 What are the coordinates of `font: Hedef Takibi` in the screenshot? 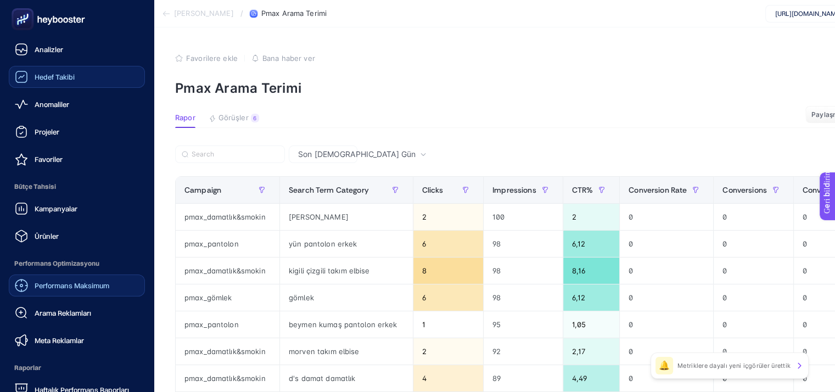 It's located at (54, 77).